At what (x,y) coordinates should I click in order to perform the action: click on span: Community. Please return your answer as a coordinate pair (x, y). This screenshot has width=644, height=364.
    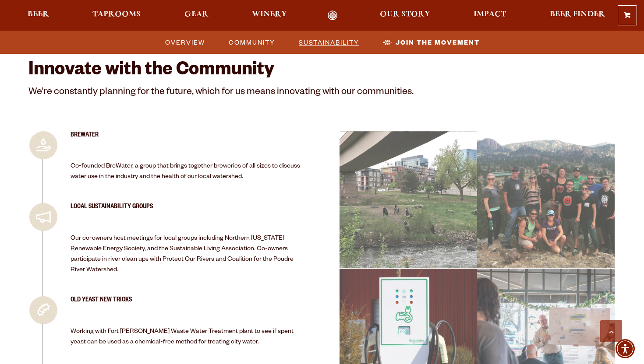
    Looking at the image, I should click on (252, 42).